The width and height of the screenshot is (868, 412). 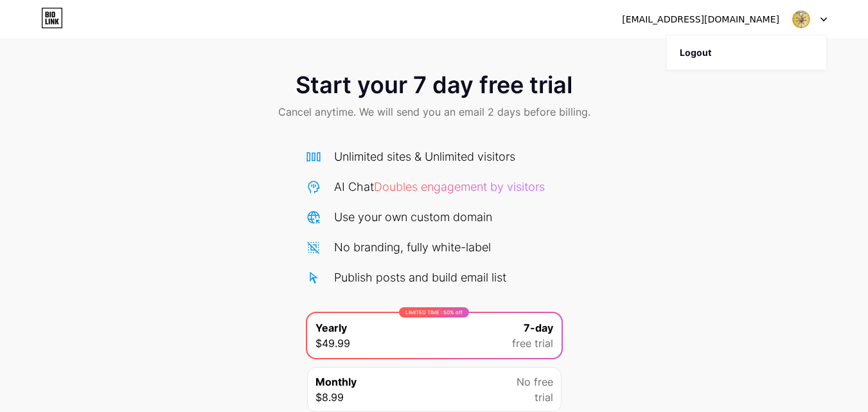 I want to click on span: No free, so click(x=535, y=382).